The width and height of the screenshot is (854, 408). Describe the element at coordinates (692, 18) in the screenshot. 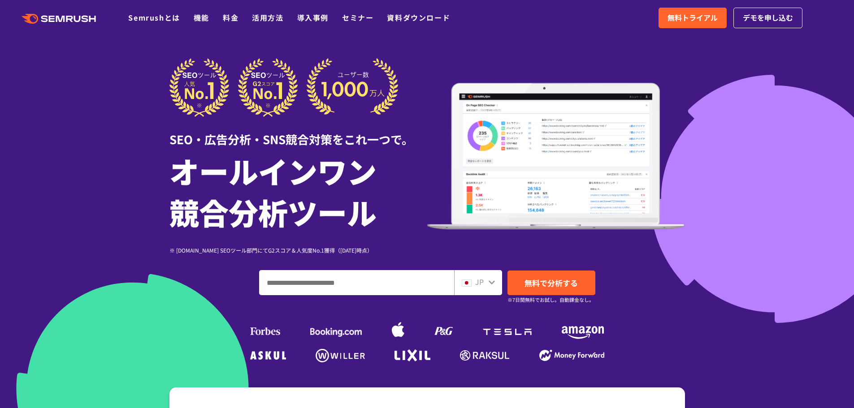

I see `span: 無料トライアル` at that location.